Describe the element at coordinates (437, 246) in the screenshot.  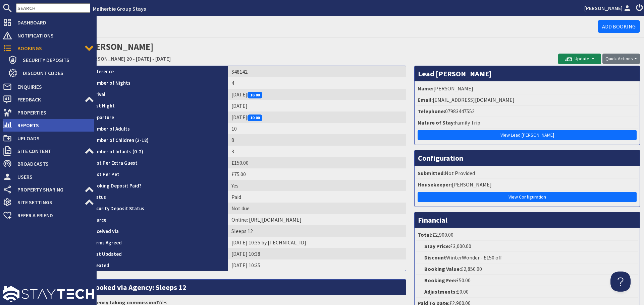
I see `strong: Stay Price:` at that location.